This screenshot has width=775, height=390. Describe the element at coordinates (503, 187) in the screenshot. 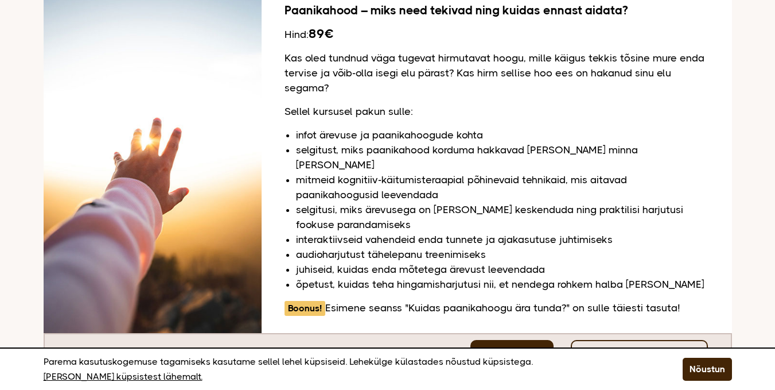

I see `li: mitmeid kognitiiv-käitumisteraapial põhinevaid tehnikaid, mis aitavad paanikahoogusid leevendada` at that location.